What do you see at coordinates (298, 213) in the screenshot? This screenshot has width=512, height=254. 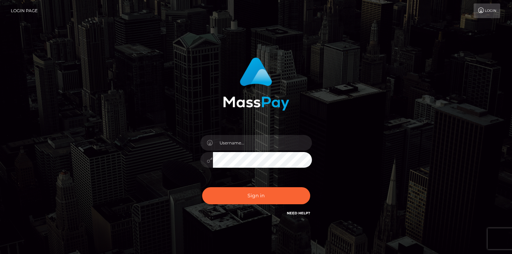 I see `a: Need Help?` at bounding box center [298, 213].